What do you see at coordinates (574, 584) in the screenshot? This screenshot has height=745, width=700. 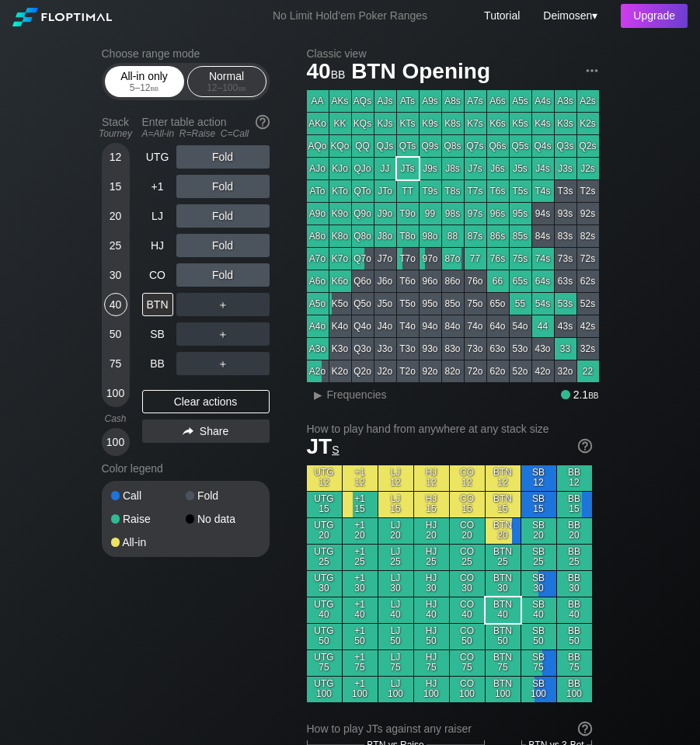 I see `div: BB 30` at bounding box center [574, 584].